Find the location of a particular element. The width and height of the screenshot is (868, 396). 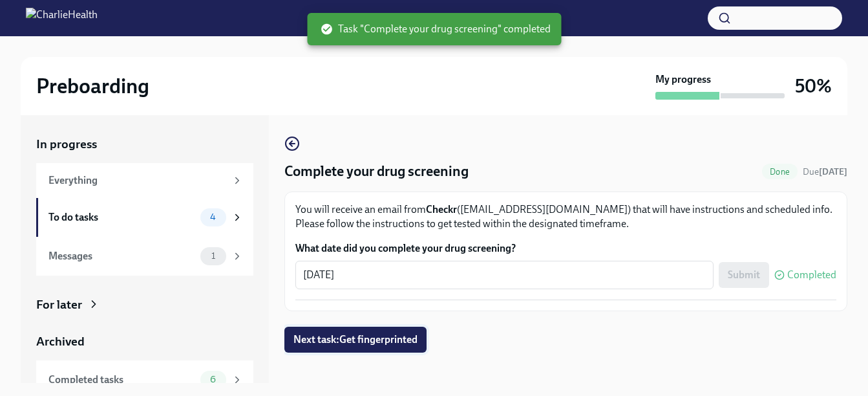

a: For later is located at coordinates (145, 305).